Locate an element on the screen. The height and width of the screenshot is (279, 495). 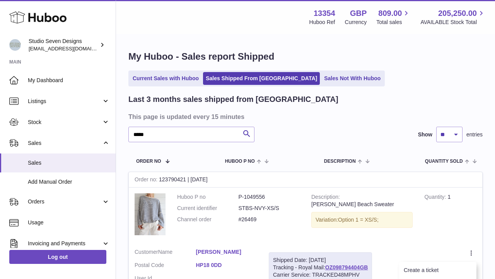
span: Total sales is located at coordinates (394, 22).